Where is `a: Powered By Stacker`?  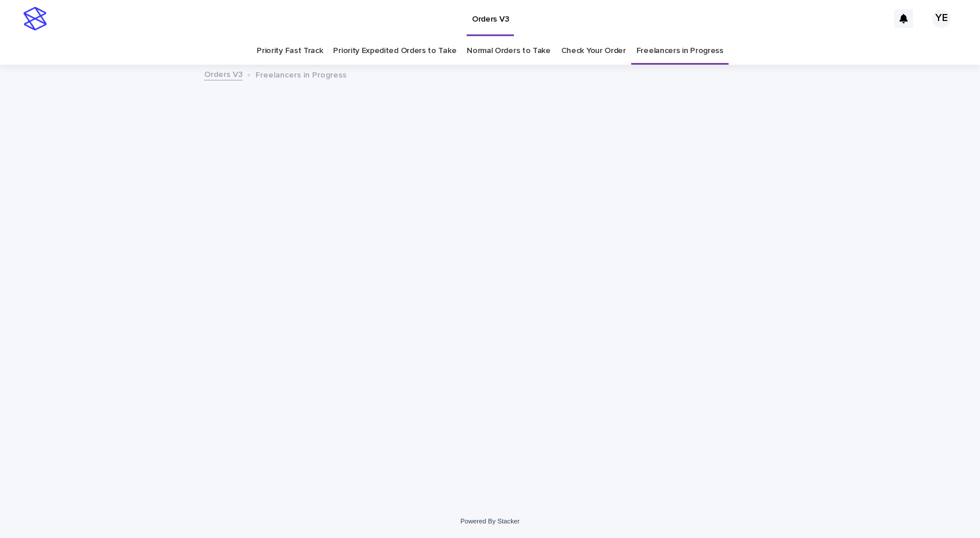 a: Powered By Stacker is located at coordinates (490, 521).